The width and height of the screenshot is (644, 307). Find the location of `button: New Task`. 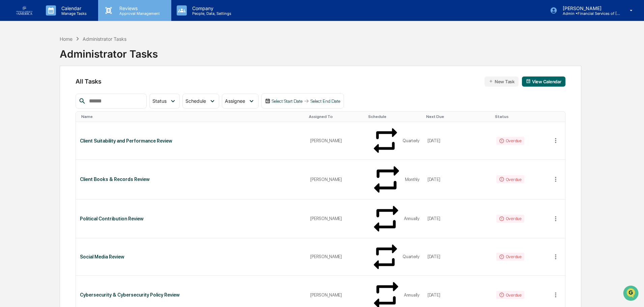

button: New Task is located at coordinates (502, 82).